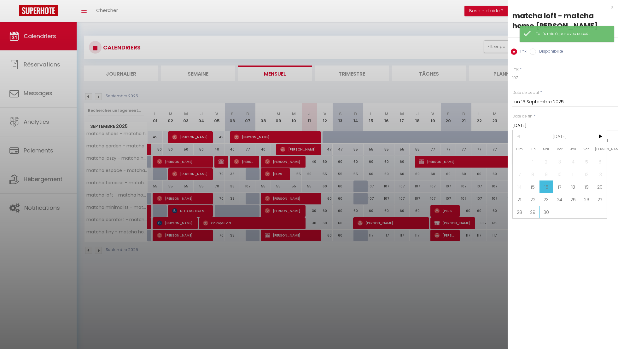  What do you see at coordinates (546, 162) in the screenshot?
I see `span: 2` at bounding box center [546, 162].